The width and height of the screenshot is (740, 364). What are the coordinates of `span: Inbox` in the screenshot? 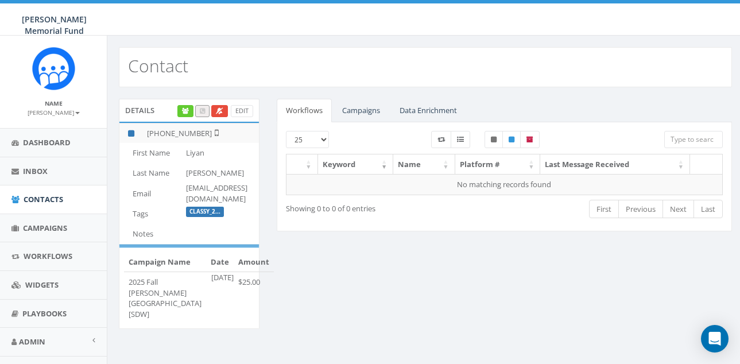 It's located at (35, 171).